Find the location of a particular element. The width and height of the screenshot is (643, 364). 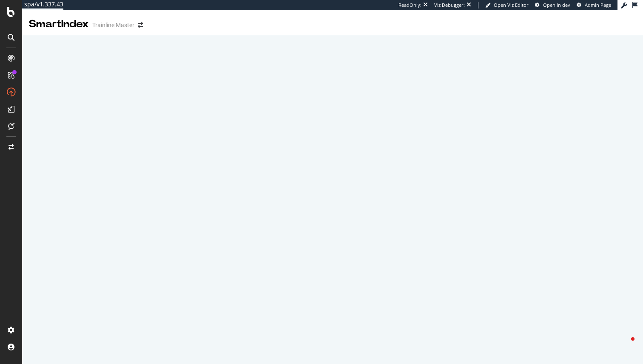

a: Admin Page is located at coordinates (594, 5).